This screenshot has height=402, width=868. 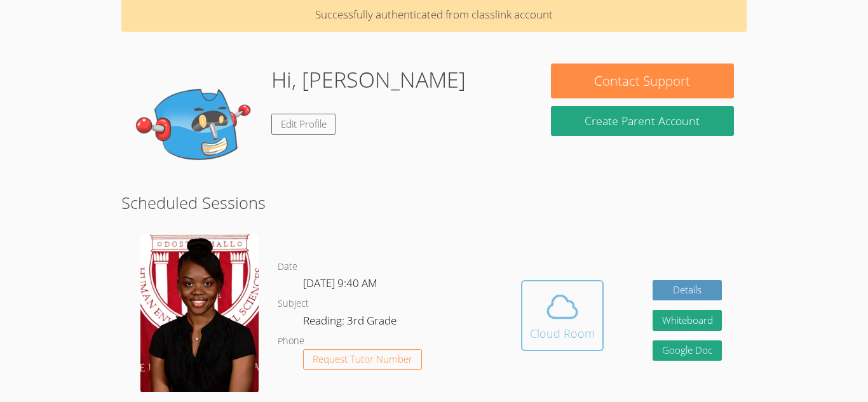 I want to click on dt: Phone, so click(x=291, y=341).